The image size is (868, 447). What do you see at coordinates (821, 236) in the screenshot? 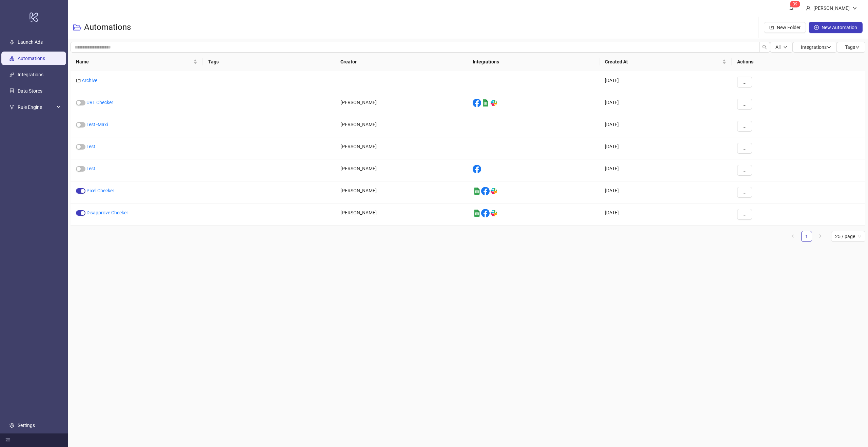
I see `button: right` at bounding box center [821, 236].